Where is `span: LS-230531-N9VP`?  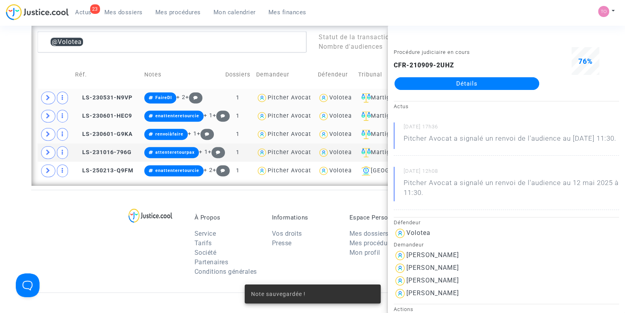 span: LS-230531-N9VP is located at coordinates (104, 97).